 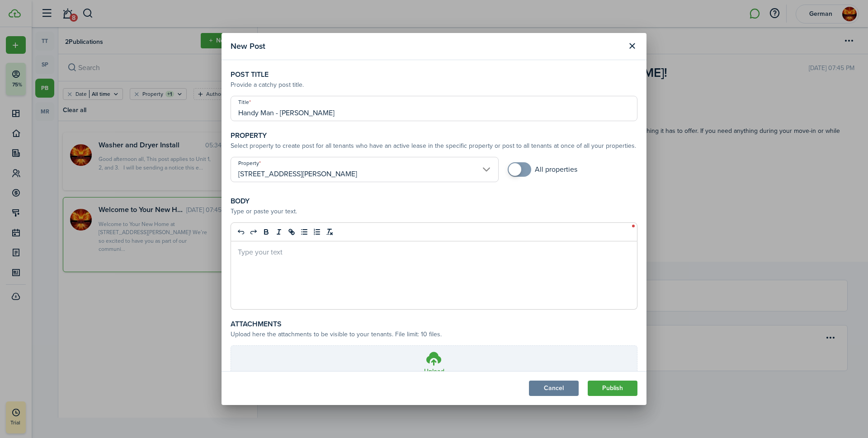 I want to click on h4: Post title, so click(x=434, y=75).